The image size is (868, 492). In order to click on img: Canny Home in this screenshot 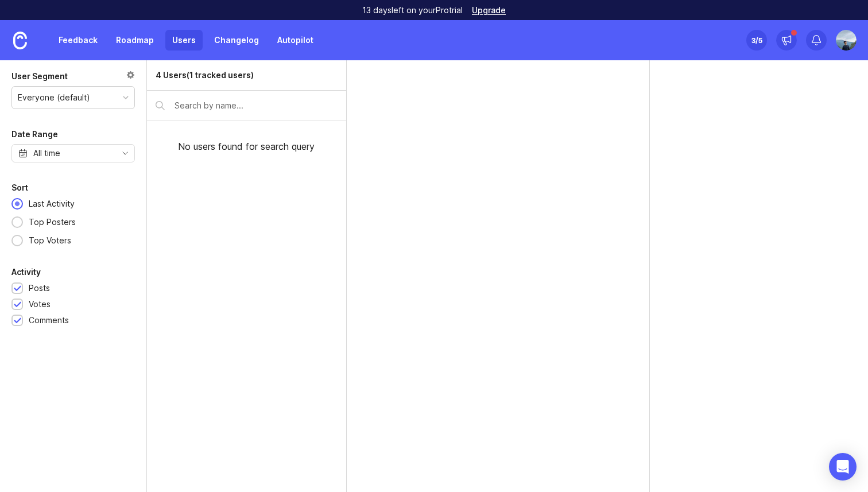, I will do `click(20, 40)`.